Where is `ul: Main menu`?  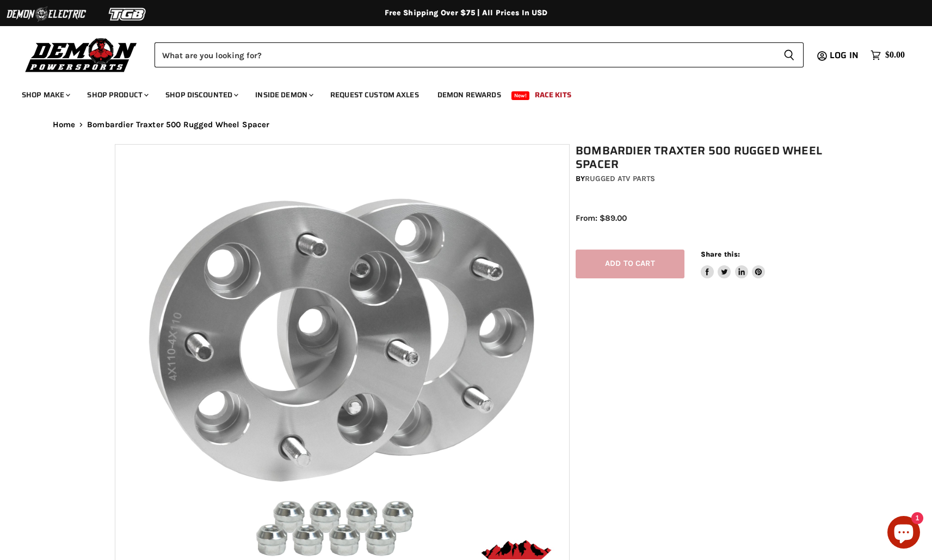 ul: Main menu is located at coordinates (458, 93).